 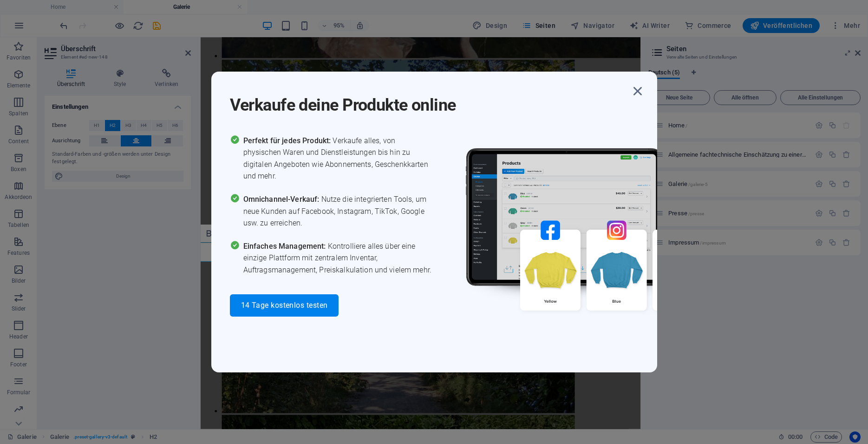 What do you see at coordinates (338, 158) in the screenshot?
I see `span: Verkaufe alles, von physischen Waren und Dienstleistungen bis hin zu digitalen Angeboten wie Abon...` at bounding box center [338, 158].